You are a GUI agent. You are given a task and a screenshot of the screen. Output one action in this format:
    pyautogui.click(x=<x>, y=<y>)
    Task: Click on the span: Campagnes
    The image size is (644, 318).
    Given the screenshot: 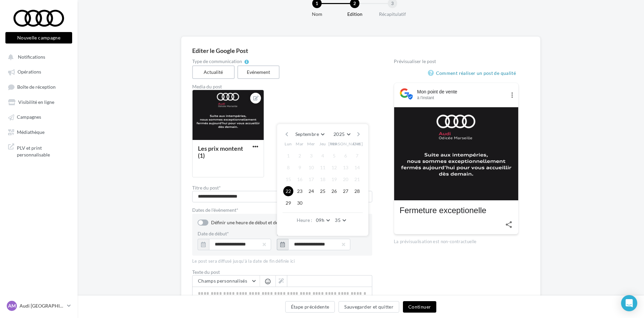 What is the action you would take?
    pyautogui.click(x=29, y=117)
    